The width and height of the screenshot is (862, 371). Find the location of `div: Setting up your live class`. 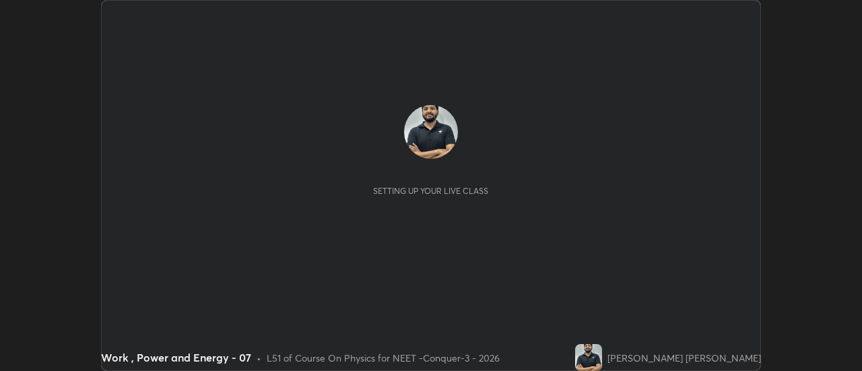

div: Setting up your live class is located at coordinates (430, 191).